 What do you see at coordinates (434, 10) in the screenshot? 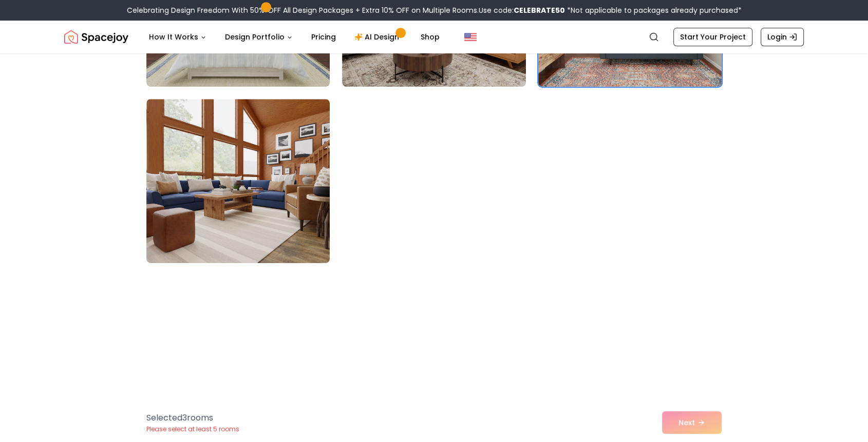
I see `div: Celebrating Design Freedom With 50% OFF All Design Packages + Extra 10% OFF on Multiple Rooms.` at bounding box center [434, 10].